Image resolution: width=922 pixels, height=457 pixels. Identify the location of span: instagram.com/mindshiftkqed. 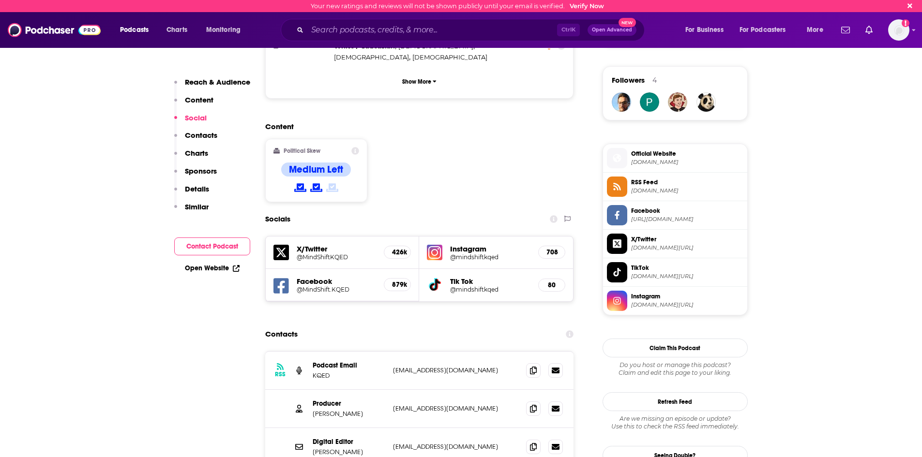
(687, 305).